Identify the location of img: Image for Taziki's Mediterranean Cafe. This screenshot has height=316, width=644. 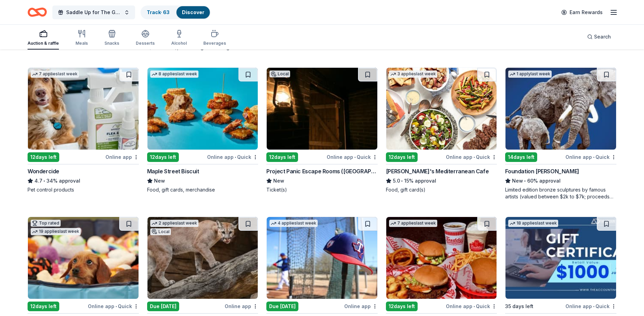
(441, 109).